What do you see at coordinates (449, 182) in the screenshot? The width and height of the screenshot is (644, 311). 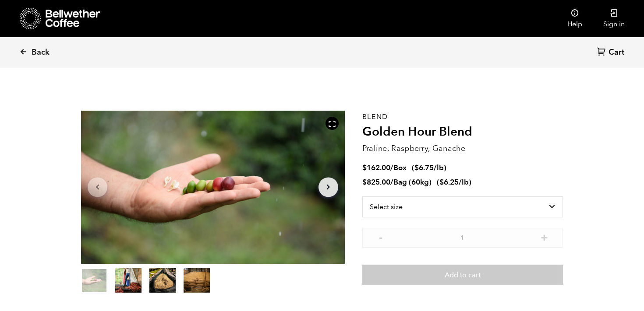 I see `bdi: 6.25` at bounding box center [449, 182].